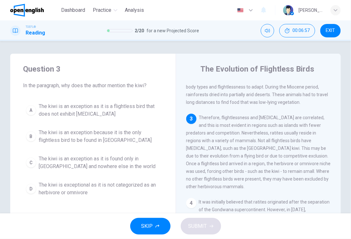  Describe the element at coordinates (31, 163) in the screenshot. I see `div: C` at that location.